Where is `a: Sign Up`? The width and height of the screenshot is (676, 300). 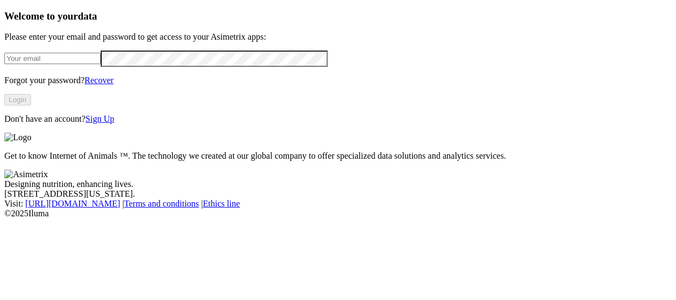 a: Sign Up is located at coordinates (100, 119).